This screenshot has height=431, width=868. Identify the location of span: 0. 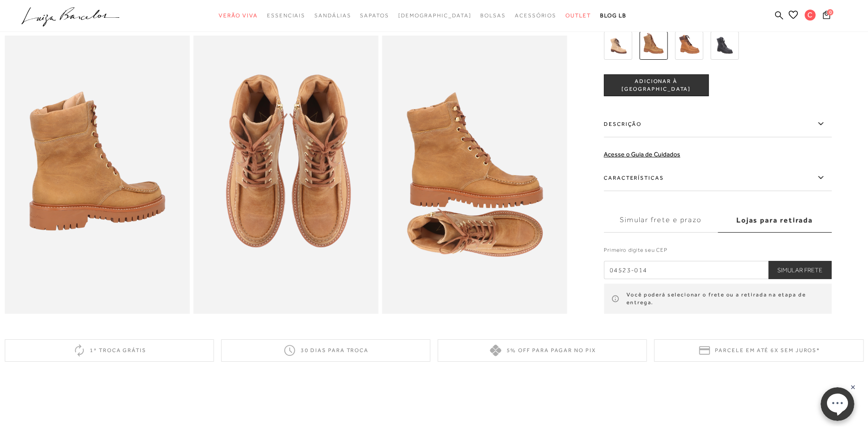
(830, 12).